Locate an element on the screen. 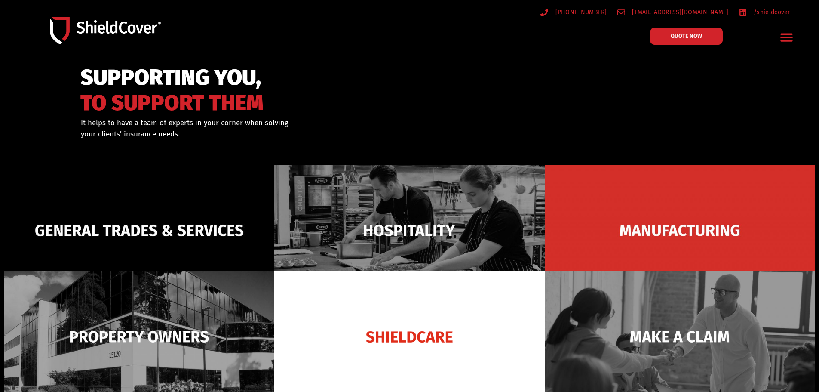  span: /shieldcover is located at coordinates (771, 12).